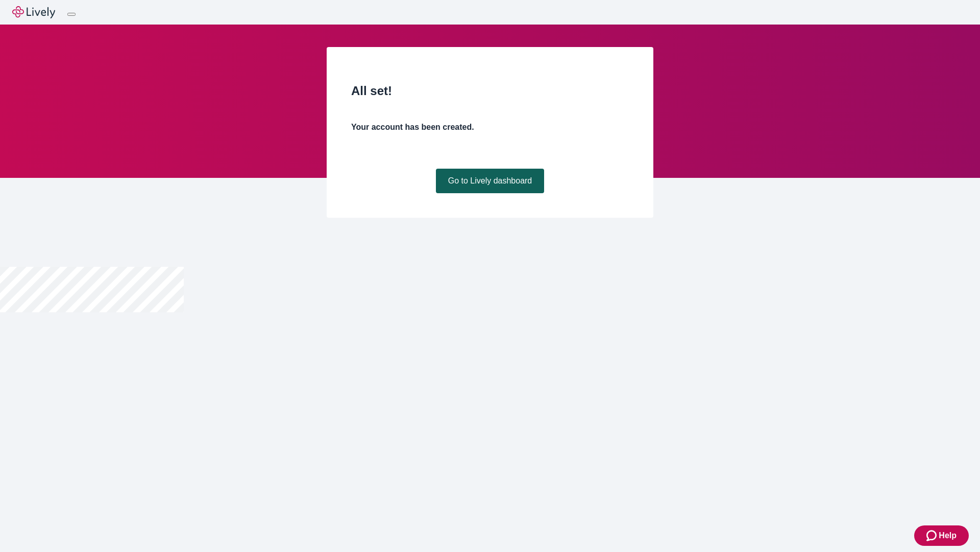  What do you see at coordinates (941, 536) in the screenshot?
I see `button: Zendesk support iconHelp` at bounding box center [941, 536].